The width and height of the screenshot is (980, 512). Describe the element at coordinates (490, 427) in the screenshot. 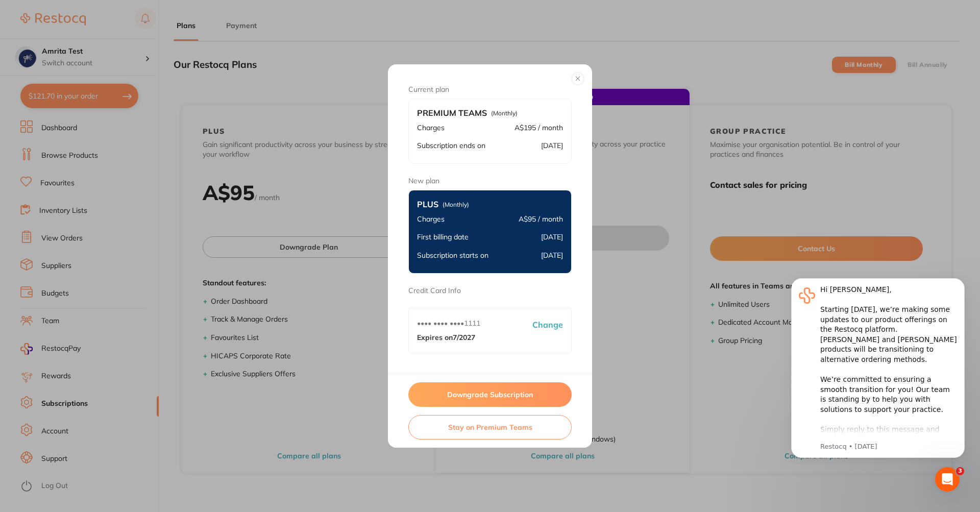

I see `button: Stay on Premium Teams` at that location.